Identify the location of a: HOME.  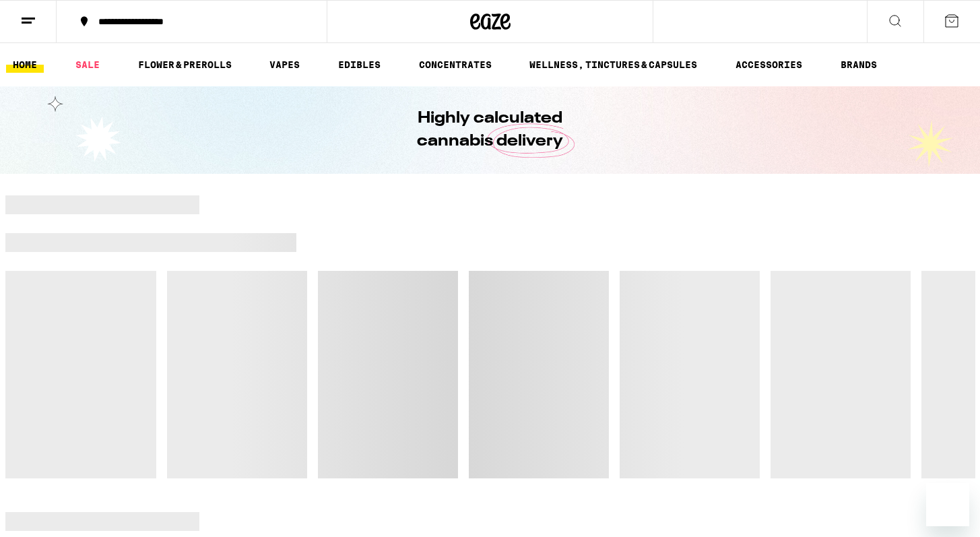
(25, 65).